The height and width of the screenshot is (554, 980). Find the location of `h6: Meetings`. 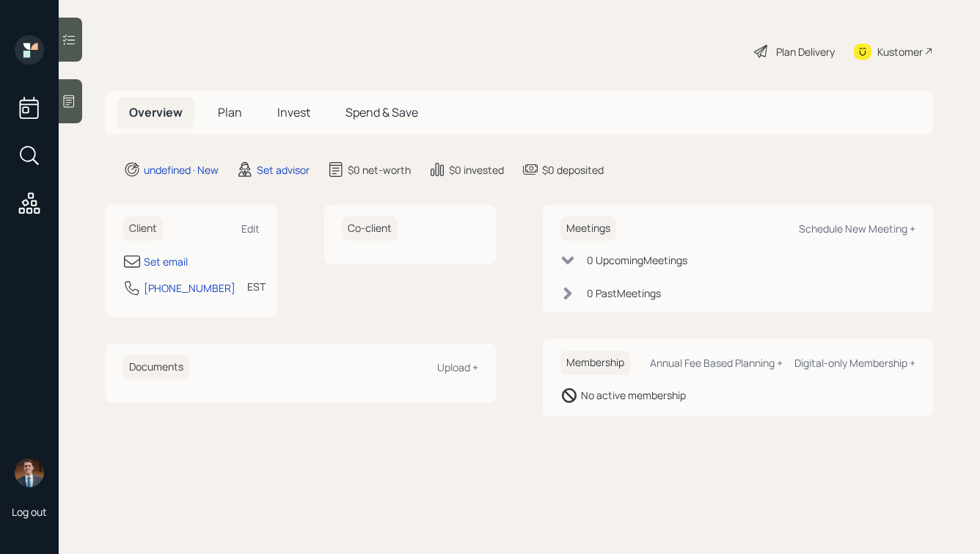

h6: Meetings is located at coordinates (588, 229).